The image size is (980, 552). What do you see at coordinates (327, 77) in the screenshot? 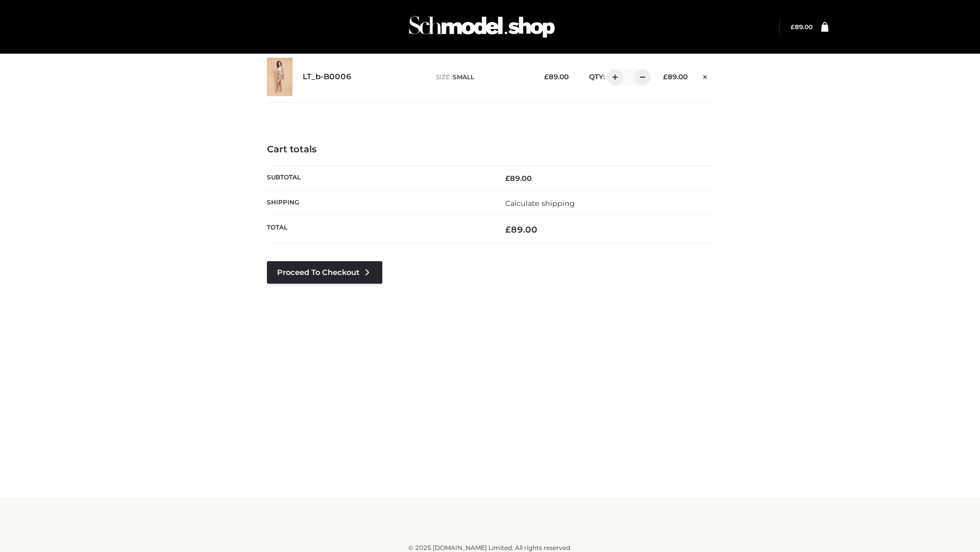
I see `a: LT_b-B0006` at bounding box center [327, 77].